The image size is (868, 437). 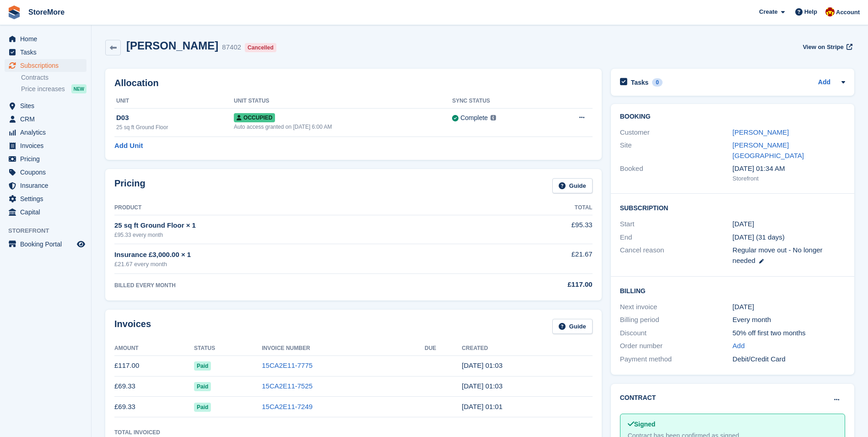 What do you see at coordinates (154, 348) in the screenshot?
I see `th: Amount` at bounding box center [154, 348].